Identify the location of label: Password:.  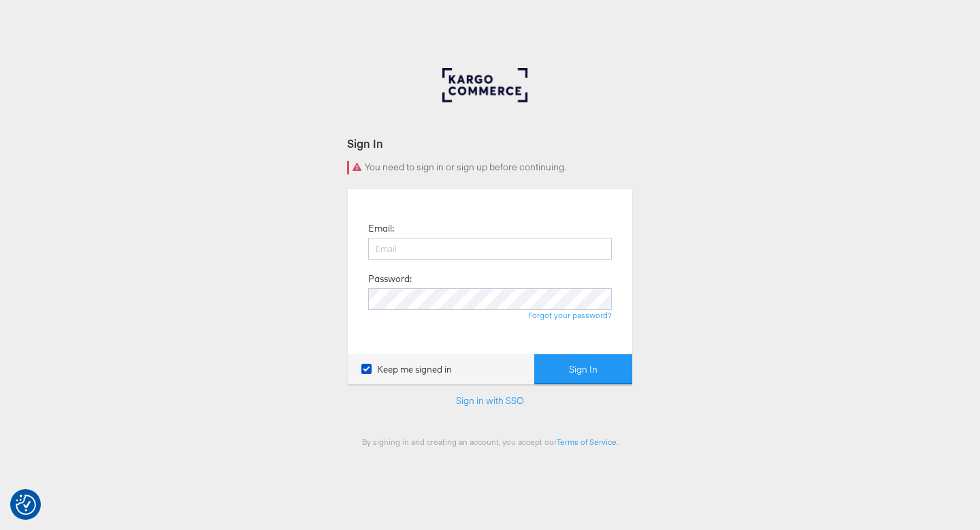
(390, 278).